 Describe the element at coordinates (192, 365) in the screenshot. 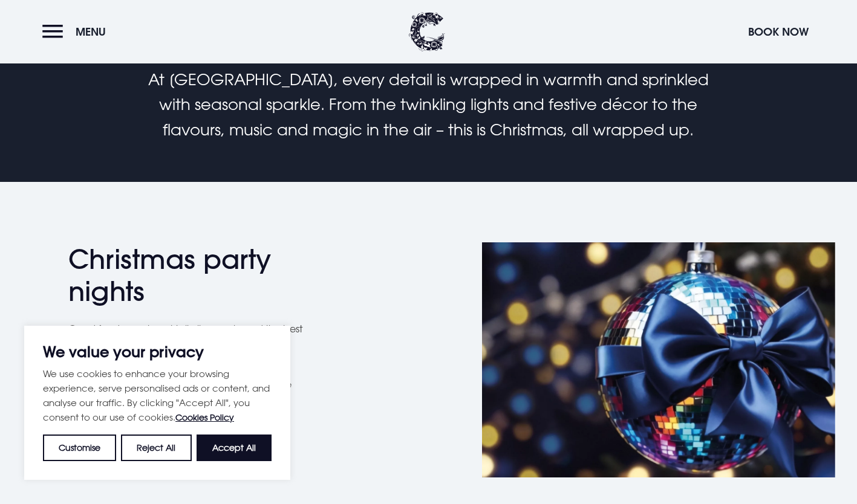

I see `p: Good food, great cocktails, live music and the best company – it’s everything you need for your b...` at that location.